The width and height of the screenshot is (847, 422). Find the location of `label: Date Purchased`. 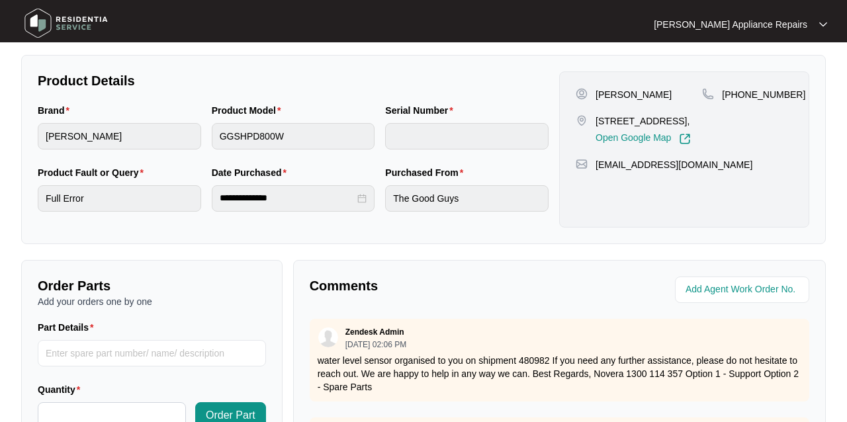

label: Date Purchased is located at coordinates (251, 173).